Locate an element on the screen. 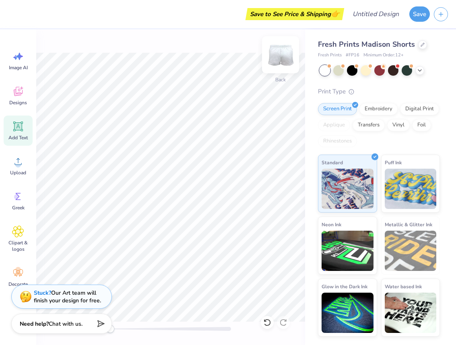 Image resolution: width=456 pixels, height=345 pixels. button: Save is located at coordinates (419, 14).